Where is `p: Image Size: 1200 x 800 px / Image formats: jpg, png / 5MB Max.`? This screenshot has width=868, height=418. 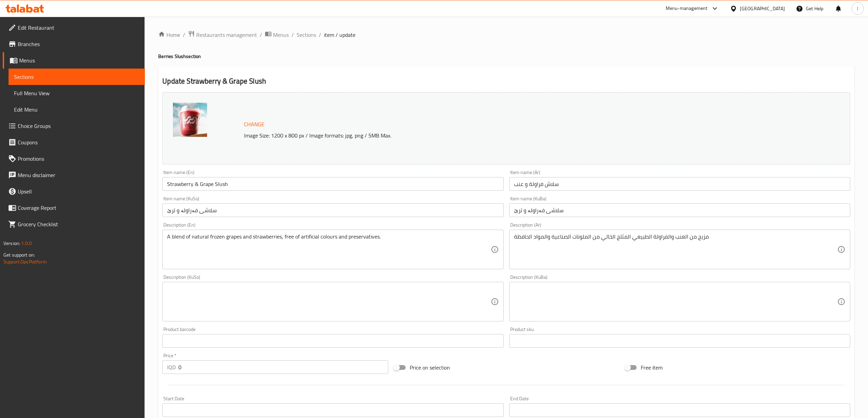
p: Image Size: 1200 x 800 px / Image formats: jpg, png / 5MB Max. is located at coordinates (491, 135).